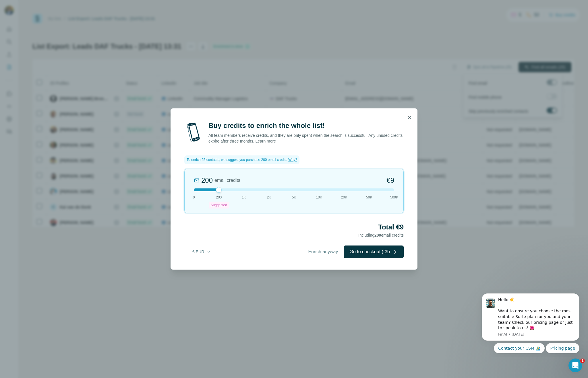  Describe the element at coordinates (207, 181) in the screenshot. I see `div: 200` at that location.